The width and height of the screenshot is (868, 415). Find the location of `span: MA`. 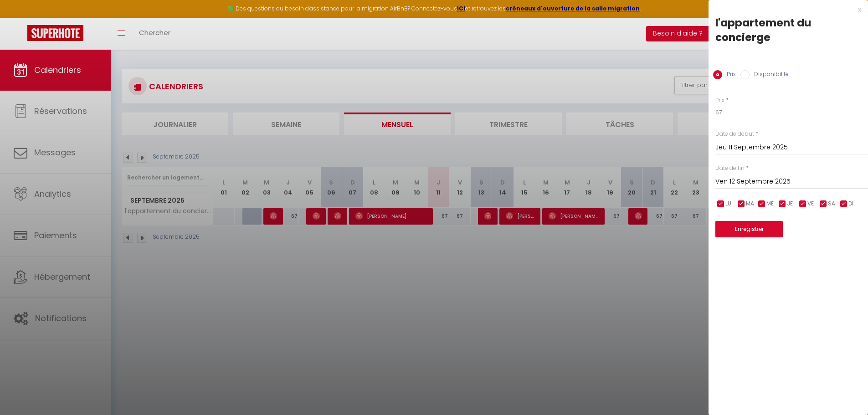

span: MA is located at coordinates (750, 204).